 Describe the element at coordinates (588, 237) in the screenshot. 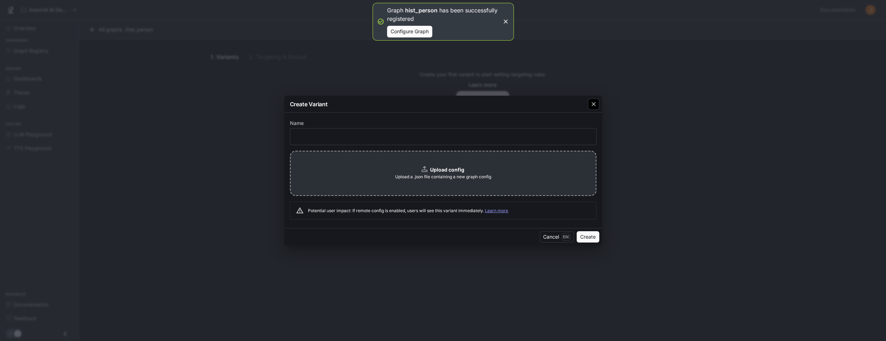

I see `button: Create` at that location.